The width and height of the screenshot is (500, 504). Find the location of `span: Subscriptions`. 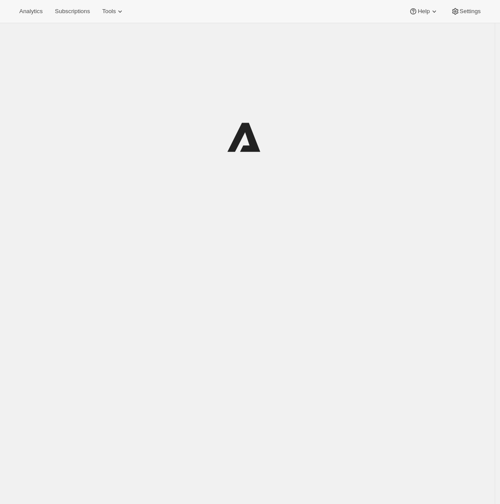

span: Subscriptions is located at coordinates (72, 11).